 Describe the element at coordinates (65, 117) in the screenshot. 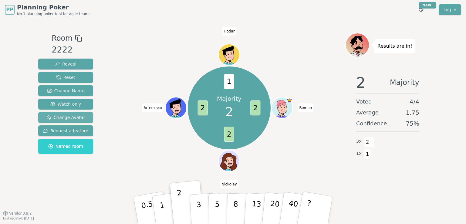

I see `button: Change Avatar` at that location.